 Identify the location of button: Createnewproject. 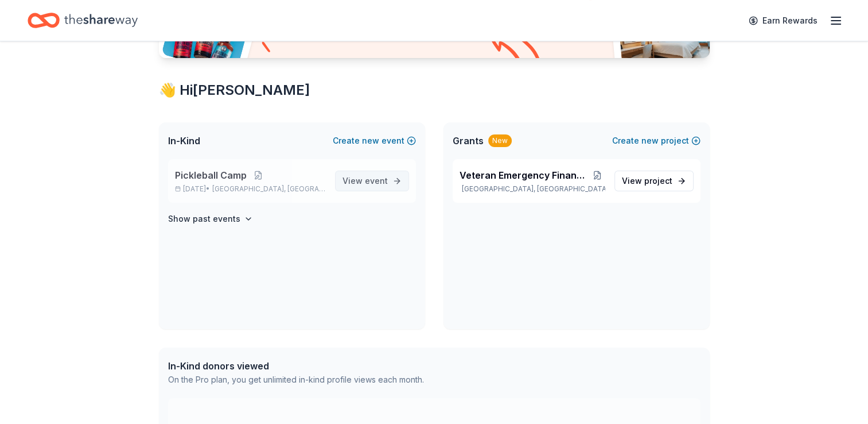
(656, 141).